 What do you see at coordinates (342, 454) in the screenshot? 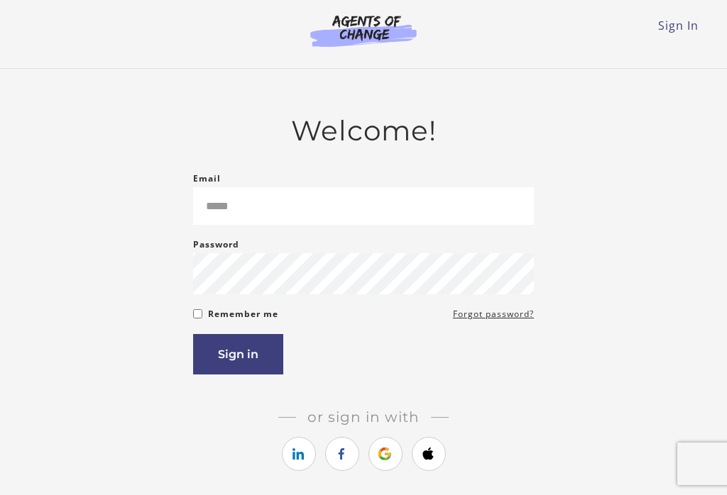
I see `a: https://courses.thinkific.com/users/auth/facebook?ss%5Breferral%5D=&ss%5Buser_return_to%5D=&ss%5B...` at bounding box center [342, 454].